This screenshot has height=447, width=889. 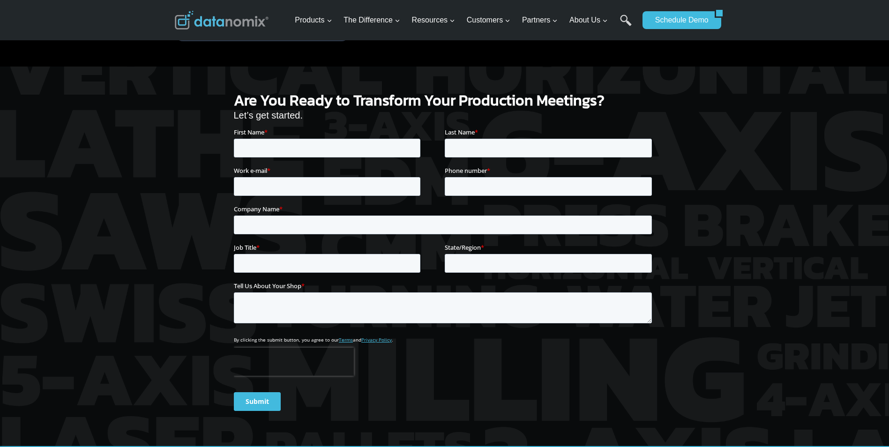 I want to click on span: The Difference, so click(x=372, y=20).